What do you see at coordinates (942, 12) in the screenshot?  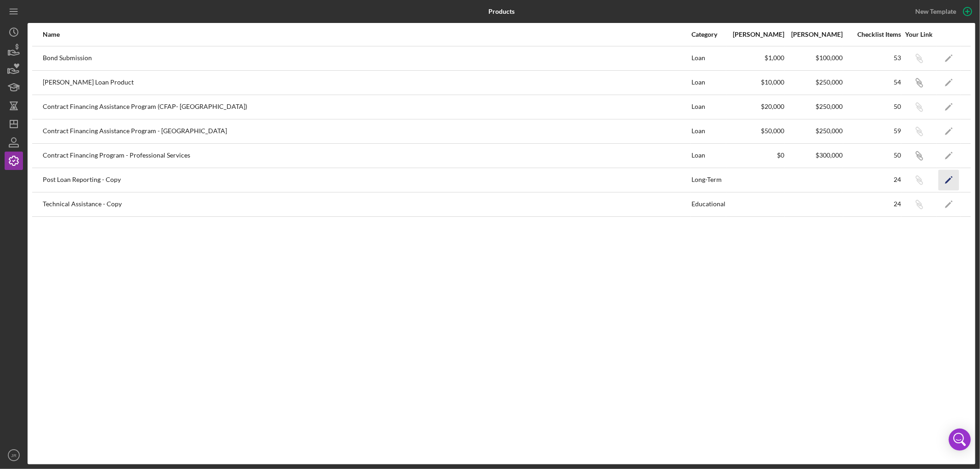 I see `button: New Template` at bounding box center [942, 12].